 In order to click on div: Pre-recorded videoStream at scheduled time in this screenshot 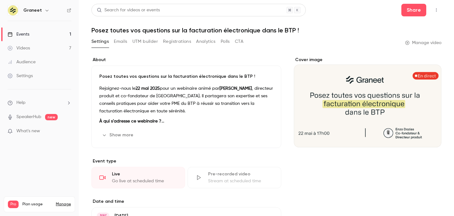, I will do `click(234, 178)`.